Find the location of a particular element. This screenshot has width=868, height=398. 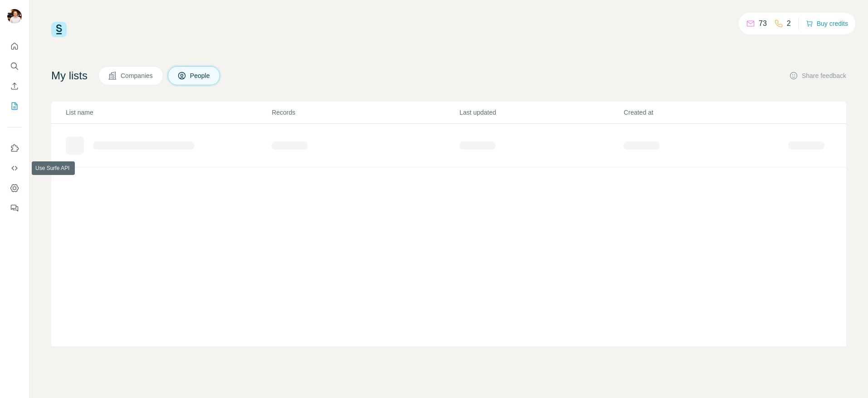

p: Records is located at coordinates (365, 112).